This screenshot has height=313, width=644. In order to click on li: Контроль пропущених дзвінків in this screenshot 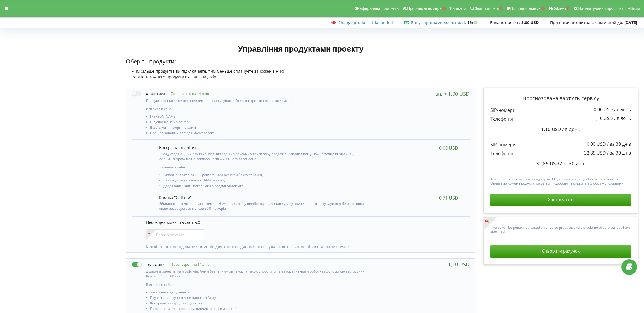, I will do `click(259, 303)`.